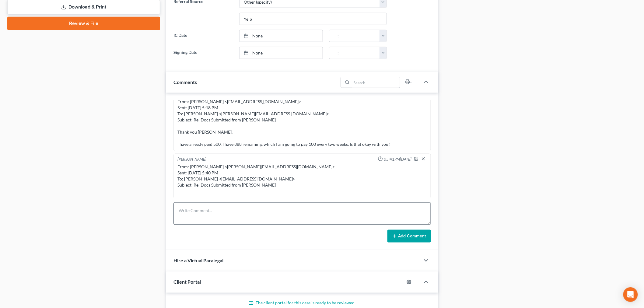  Describe the element at coordinates (409, 236) in the screenshot. I see `button: Add Comment` at that location.